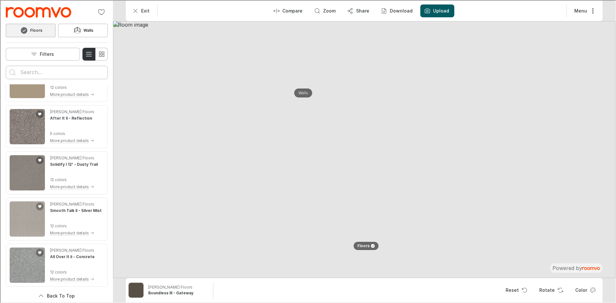 The width and height of the screenshot is (616, 303). What do you see at coordinates (141, 10) in the screenshot?
I see `button: Exit` at bounding box center [141, 10].